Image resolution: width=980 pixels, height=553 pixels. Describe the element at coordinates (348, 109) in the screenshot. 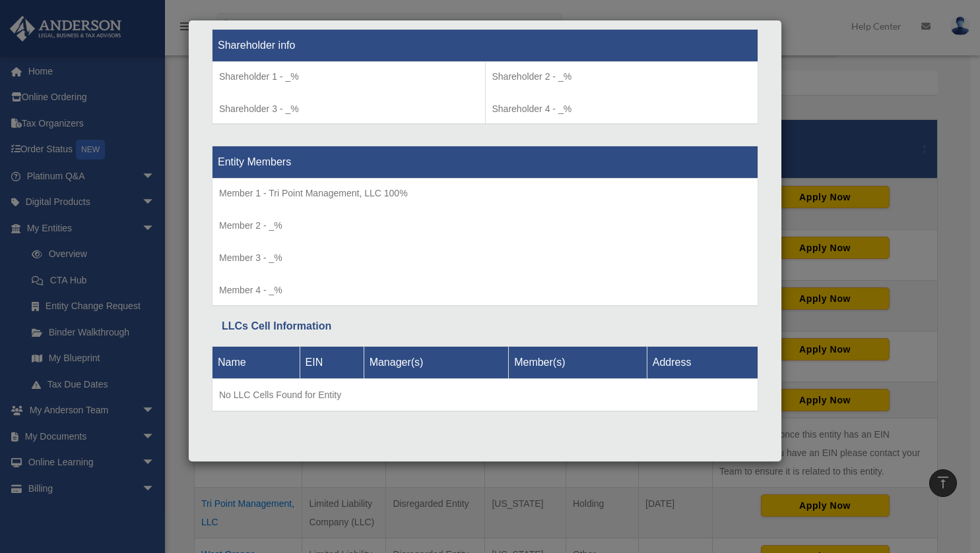

I see `p: Shareholder 3 - _%` at that location.